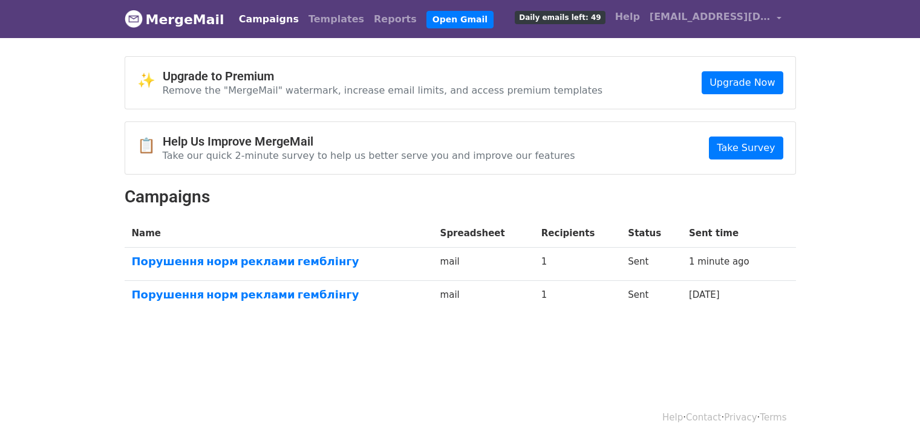 Image resolution: width=920 pixels, height=441 pixels. I want to click on th: Spreadsheet, so click(483, 233).